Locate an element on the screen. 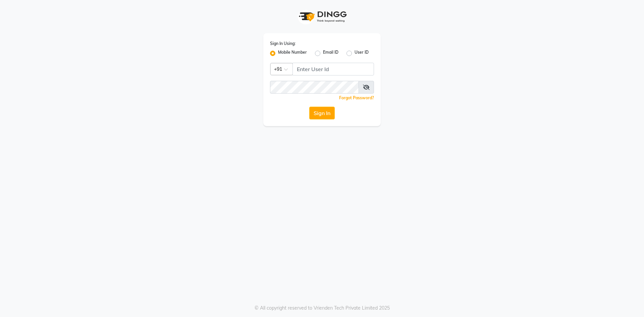 This screenshot has height=317, width=644. label: User ID is located at coordinates (361, 53).